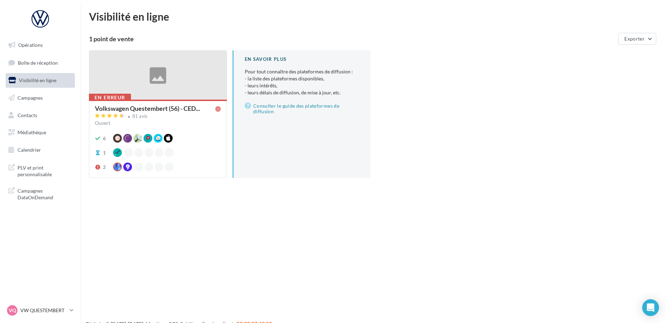 The height and width of the screenshot is (323, 666). I want to click on div: 1, so click(104, 153).